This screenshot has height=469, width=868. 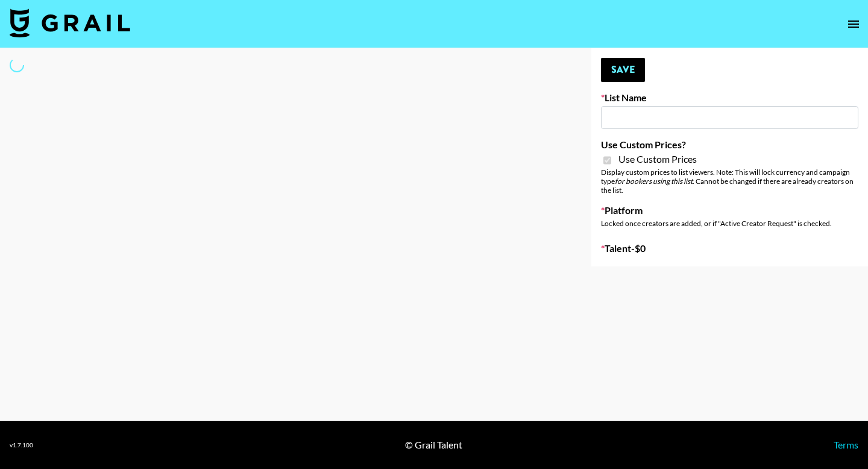 What do you see at coordinates (729, 144) in the screenshot?
I see `label: Use Custom Prices?` at bounding box center [729, 144].